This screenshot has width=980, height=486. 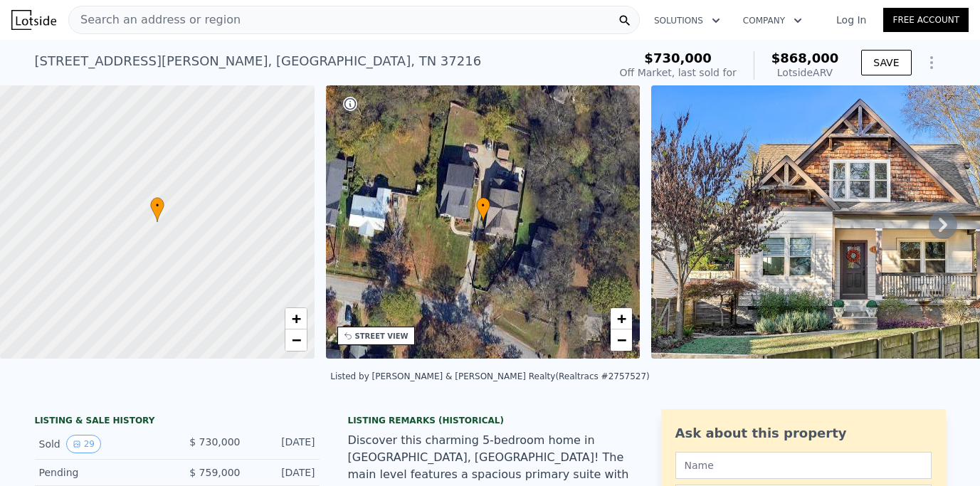 I want to click on div: LISTING & SALE HISTORY, so click(x=177, y=422).